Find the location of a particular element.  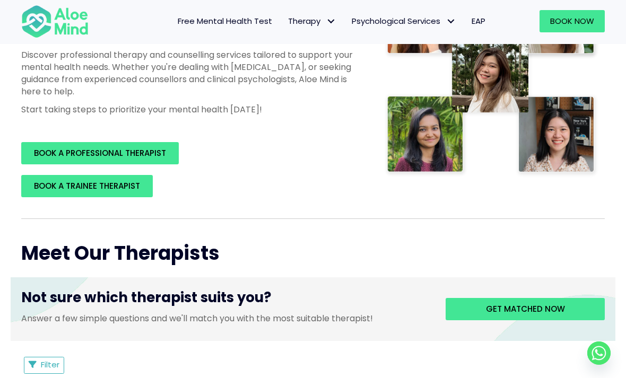

span: BOOK A PROFESSIONAL THERAPIST is located at coordinates (100, 153).